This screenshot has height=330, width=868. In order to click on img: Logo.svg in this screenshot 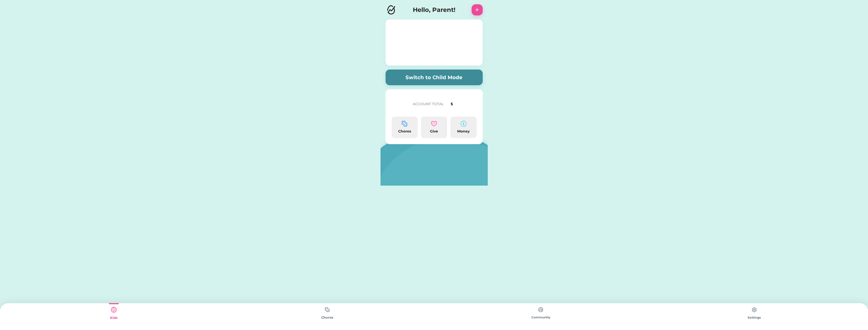, I will do `click(391, 10)`.